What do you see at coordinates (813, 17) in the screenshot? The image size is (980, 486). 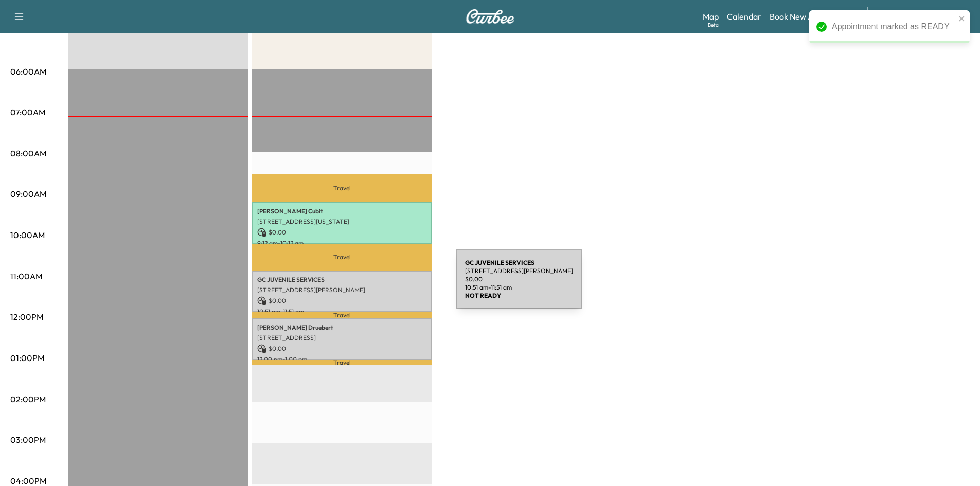 I see `a: Book New Appointment` at bounding box center [813, 17].